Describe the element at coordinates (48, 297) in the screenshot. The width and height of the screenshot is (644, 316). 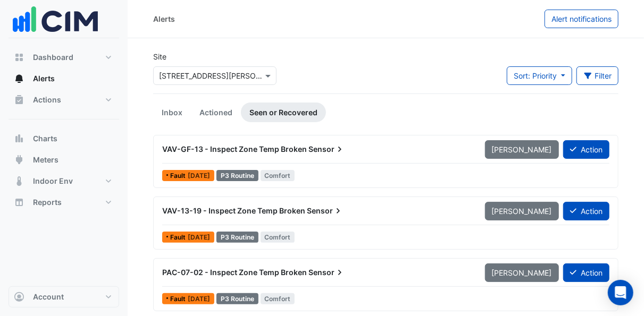
I see `span: Account` at that location.